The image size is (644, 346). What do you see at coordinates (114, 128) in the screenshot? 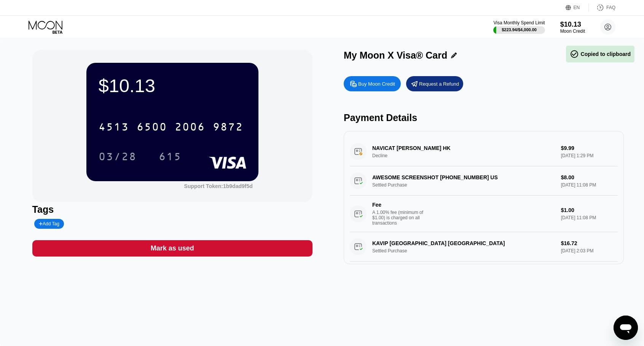
I see `div: 4513` at bounding box center [114, 128].